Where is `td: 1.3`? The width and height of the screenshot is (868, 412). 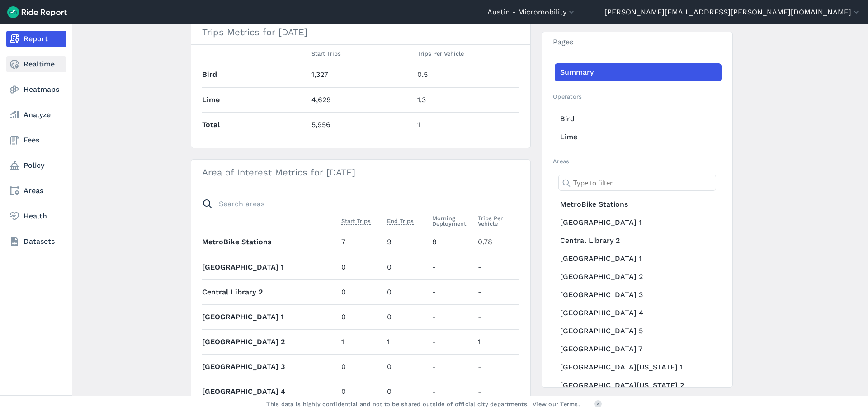
td: 1.3 is located at coordinates (467, 99).